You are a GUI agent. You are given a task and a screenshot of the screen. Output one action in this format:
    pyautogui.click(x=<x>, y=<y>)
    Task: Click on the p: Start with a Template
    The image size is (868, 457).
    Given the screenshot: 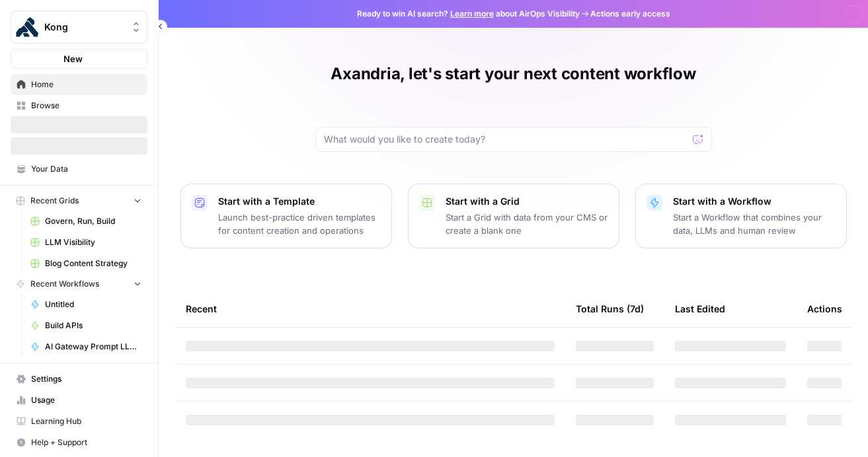 What is the action you would take?
    pyautogui.click(x=299, y=202)
    